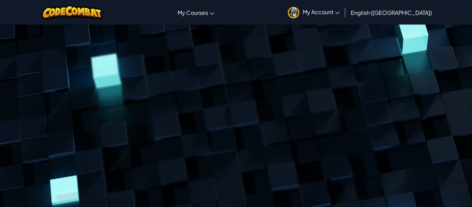 Image resolution: width=472 pixels, height=207 pixels. I want to click on a: My Account, so click(313, 12).